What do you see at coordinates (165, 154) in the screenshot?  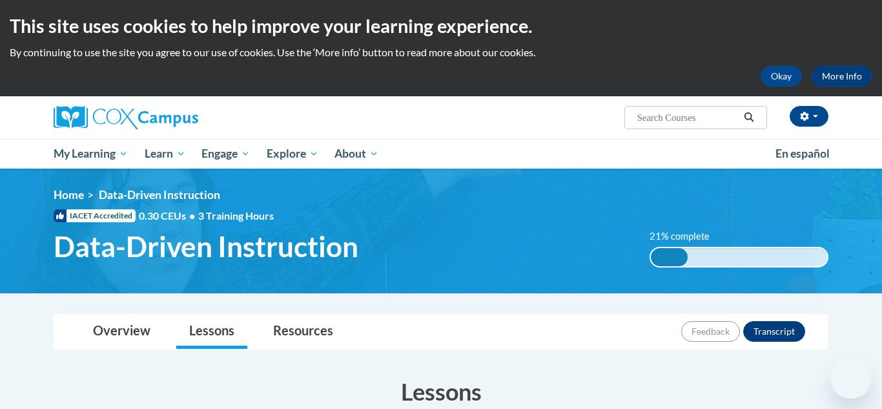 I see `a: Learn` at bounding box center [165, 154].